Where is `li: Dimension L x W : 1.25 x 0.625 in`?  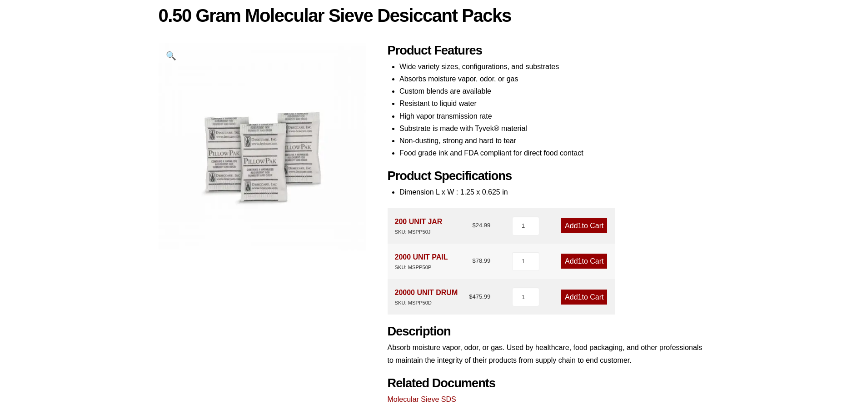
li: Dimension L x W : 1.25 x 0.625 in is located at coordinates (551, 192).